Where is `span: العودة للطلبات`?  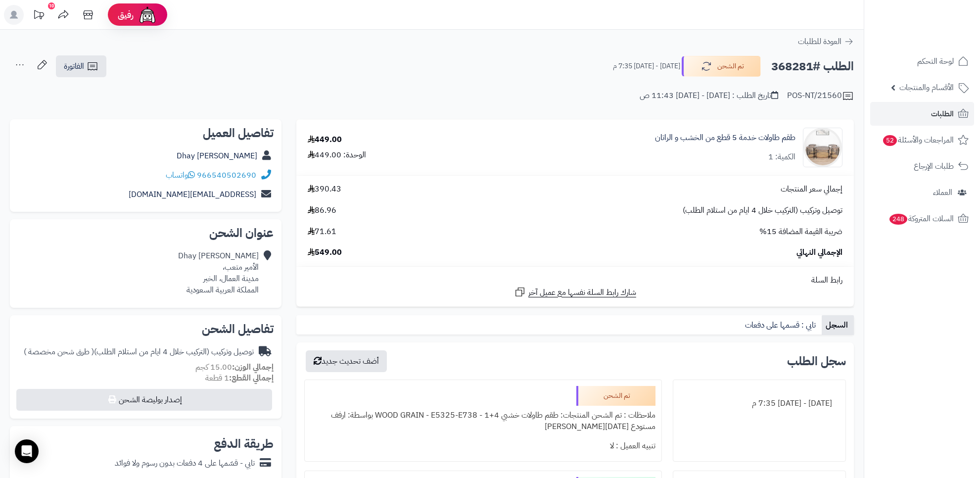 span: العودة للطلبات is located at coordinates (820, 42).